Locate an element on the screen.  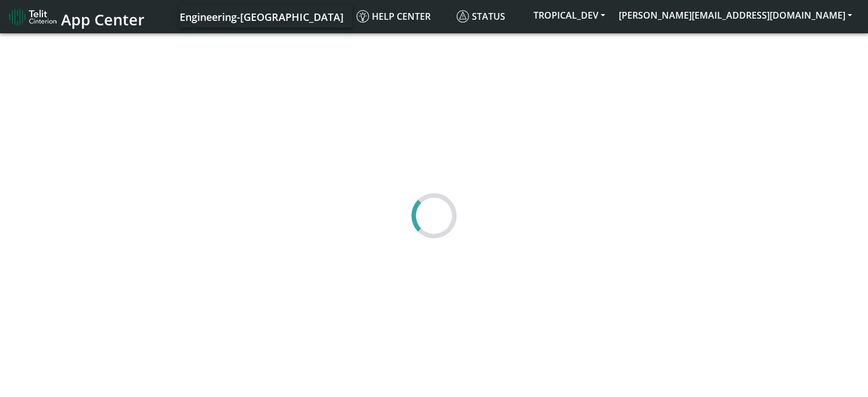
button: TROPICAL_DEV is located at coordinates (569, 15).